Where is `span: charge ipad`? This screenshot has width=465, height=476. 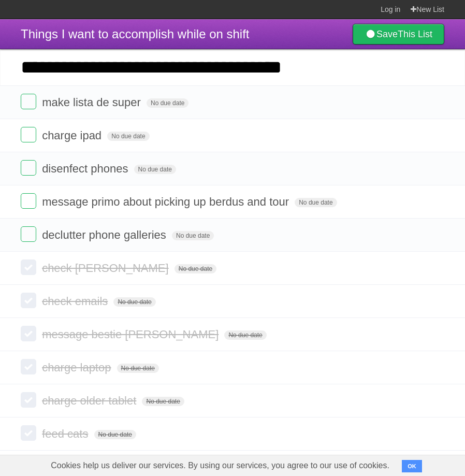
span: charge ipad is located at coordinates (73, 135).